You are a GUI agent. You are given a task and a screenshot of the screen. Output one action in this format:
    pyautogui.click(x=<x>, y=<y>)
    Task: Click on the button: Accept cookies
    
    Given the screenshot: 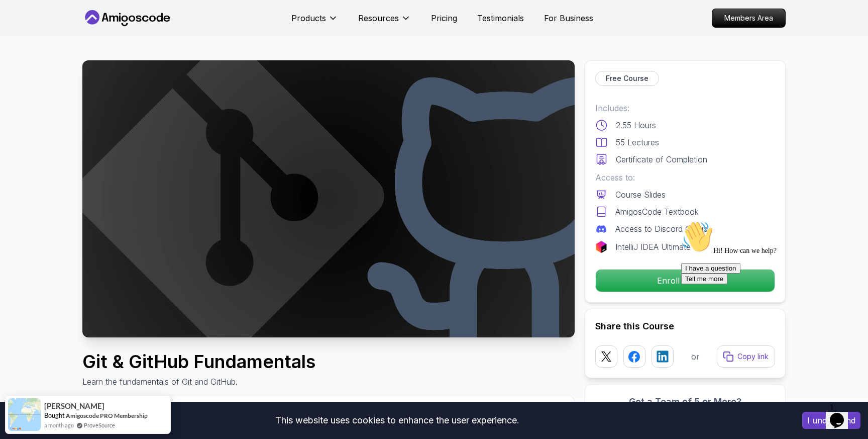 What is the action you would take?
    pyautogui.click(x=831, y=420)
    